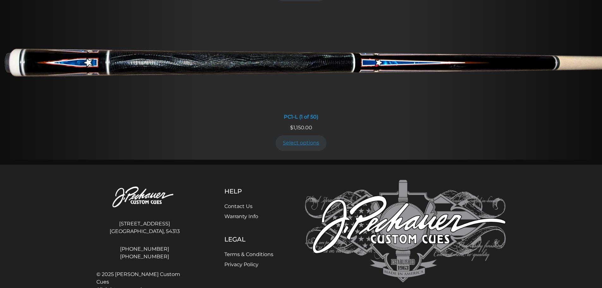 The image size is (602, 288). What do you see at coordinates (301, 127) in the screenshot?
I see `span: 1,150.00` at bounding box center [301, 127].